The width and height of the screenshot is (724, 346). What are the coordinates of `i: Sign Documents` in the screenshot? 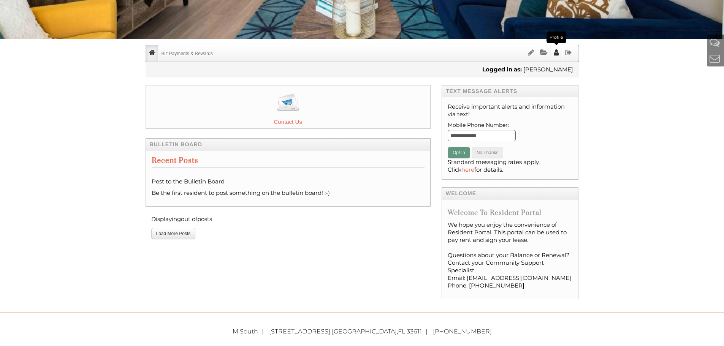 It's located at (531, 52).